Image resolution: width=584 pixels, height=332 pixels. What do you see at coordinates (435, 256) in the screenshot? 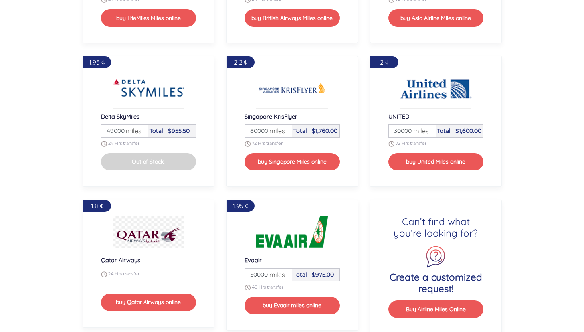
I see `img: question icon` at bounding box center [435, 256].